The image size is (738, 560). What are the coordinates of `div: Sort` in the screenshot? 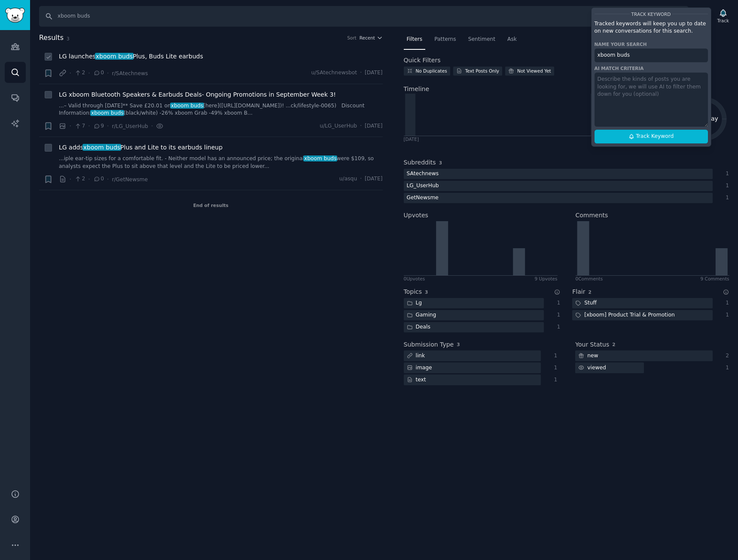 It's located at (352, 38).